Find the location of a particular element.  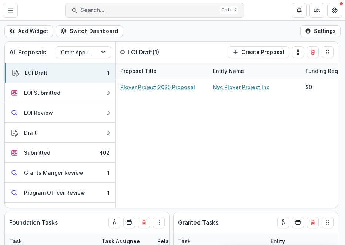

p: LOI Draft ( 1 ) is located at coordinates (155, 52).